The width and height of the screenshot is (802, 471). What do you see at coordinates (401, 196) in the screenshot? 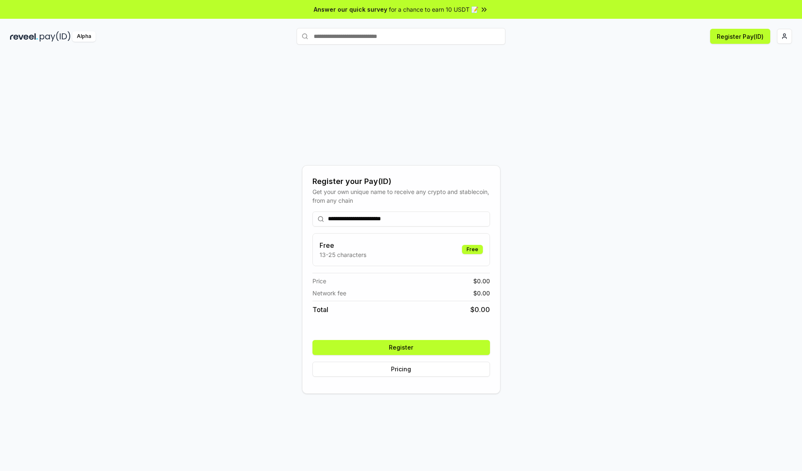
I see `div: Get your own unique name to receive any crypto and stablecoin, from any chain` at bounding box center [401, 196].